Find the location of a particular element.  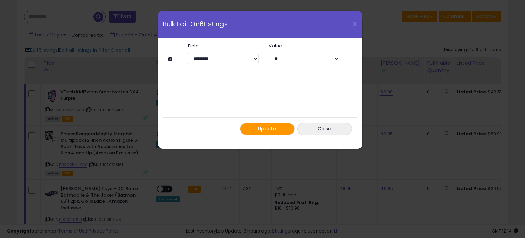

span: Bulk Edit On 6 Listings is located at coordinates (195, 24).